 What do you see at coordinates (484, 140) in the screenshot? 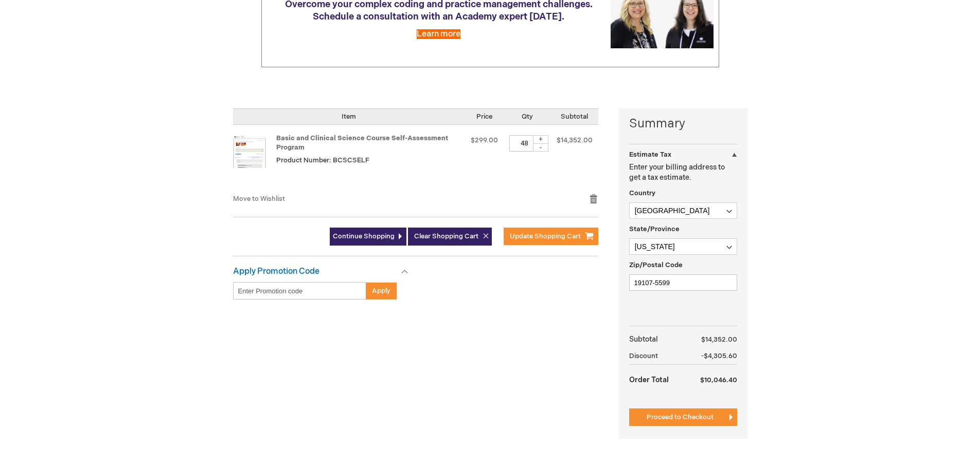
I see `span: $299.00` at bounding box center [484, 140].